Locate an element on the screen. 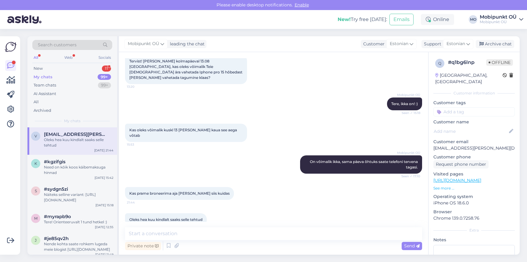 The image size is (527, 262). div: Need on kõik koos käibemaksuga hinnad is located at coordinates (79, 170).